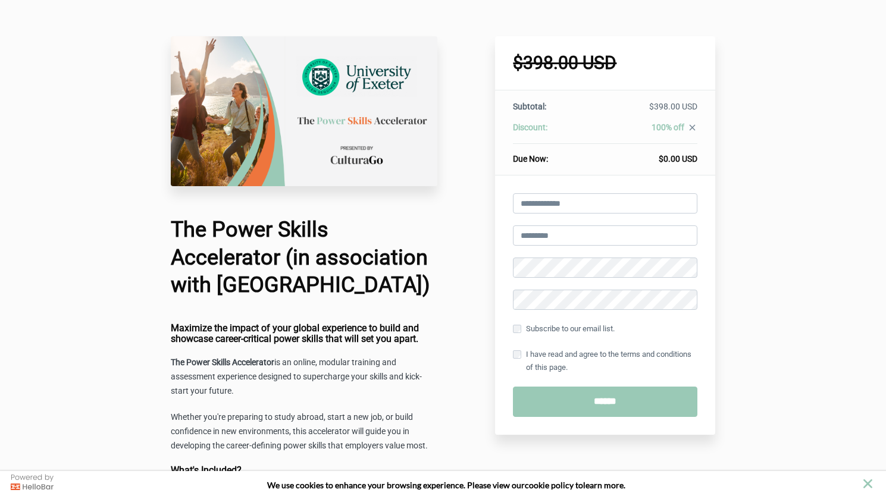  Describe the element at coordinates (517, 329) in the screenshot. I see `input: Subscribe to our email list.` at that location.